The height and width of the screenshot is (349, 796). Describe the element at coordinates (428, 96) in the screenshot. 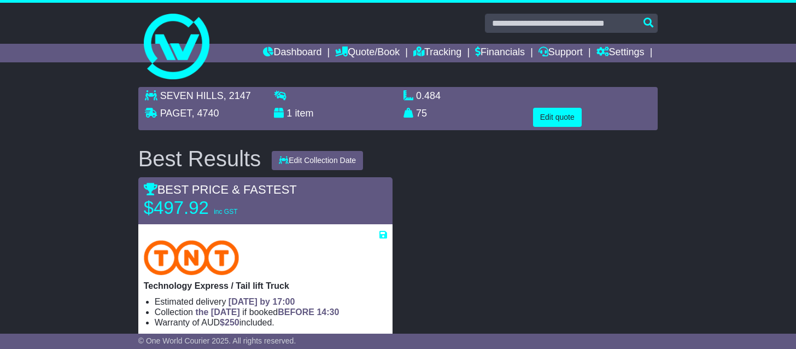

I see `span: 0.484` at that location.